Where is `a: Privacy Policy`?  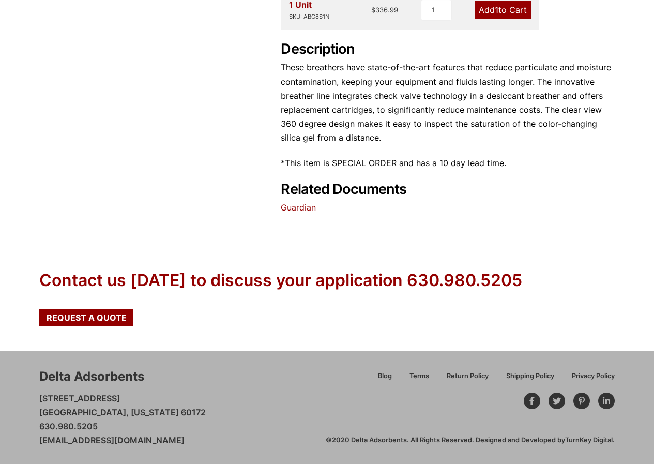 a: Privacy Policy is located at coordinates (589, 379).